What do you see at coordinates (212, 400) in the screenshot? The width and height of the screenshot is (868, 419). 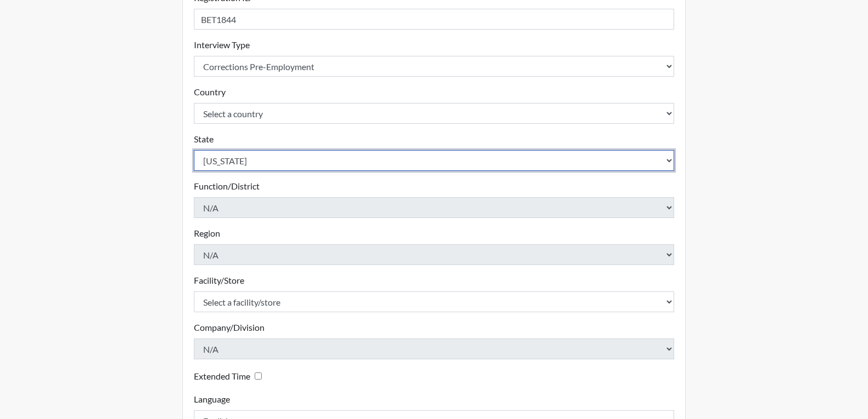 I see `label: Language` at bounding box center [212, 400].